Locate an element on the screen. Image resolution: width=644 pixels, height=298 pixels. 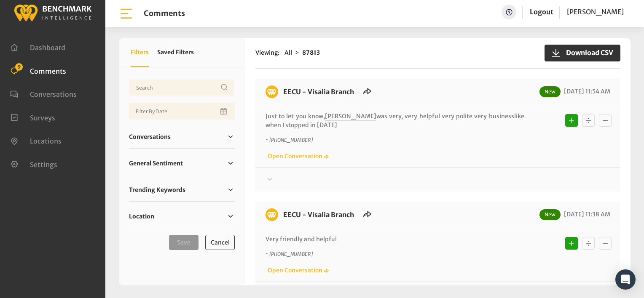
img: bar is located at coordinates (126, 13).